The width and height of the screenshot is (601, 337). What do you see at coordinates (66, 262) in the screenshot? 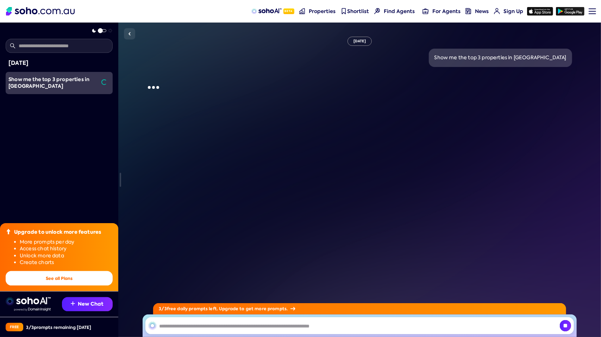
I see `li: Create charts` at bounding box center [66, 262].